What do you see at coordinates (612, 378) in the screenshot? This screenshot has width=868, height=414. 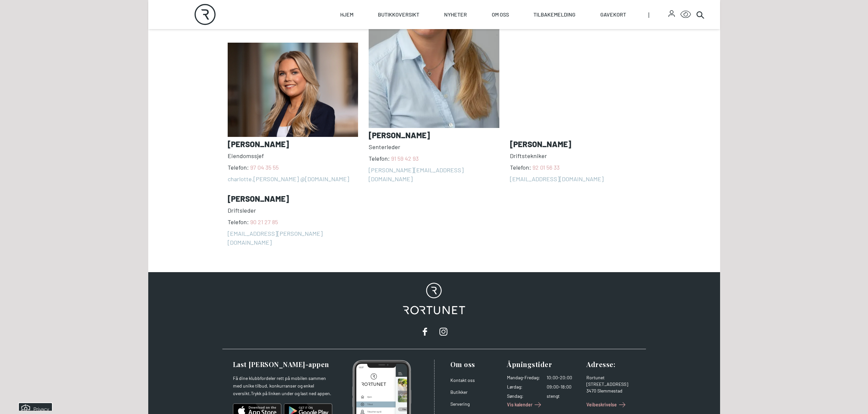 I see `div: Rortunet` at bounding box center [612, 378].